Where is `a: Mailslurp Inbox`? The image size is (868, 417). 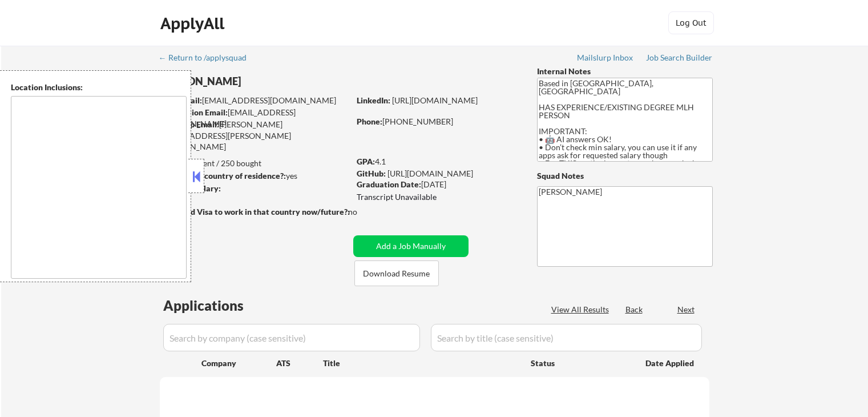
a: Mailslurp Inbox is located at coordinates (606, 59).